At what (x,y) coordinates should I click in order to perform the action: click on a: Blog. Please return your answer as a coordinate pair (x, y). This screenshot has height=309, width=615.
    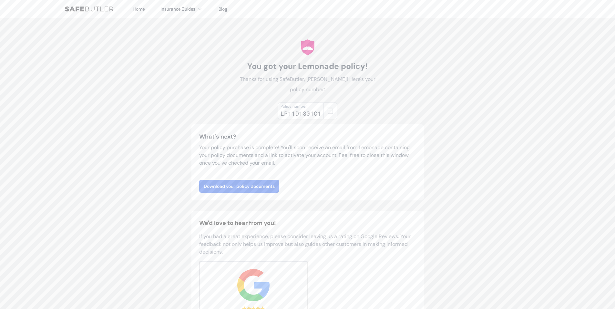
    Looking at the image, I should click on (223, 9).